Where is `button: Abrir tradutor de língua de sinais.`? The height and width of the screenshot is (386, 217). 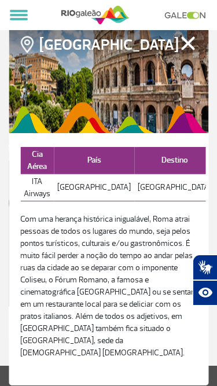
button: Abrir tradutor de língua de sinais. is located at coordinates (205, 267).